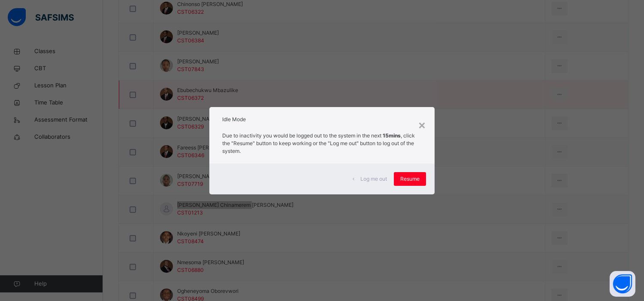 This screenshot has height=301, width=644. Describe the element at coordinates (322, 144) in the screenshot. I see `p: Due to inactivity you would be logged out to the system in the next , click the "Resume" button t...` at that location.